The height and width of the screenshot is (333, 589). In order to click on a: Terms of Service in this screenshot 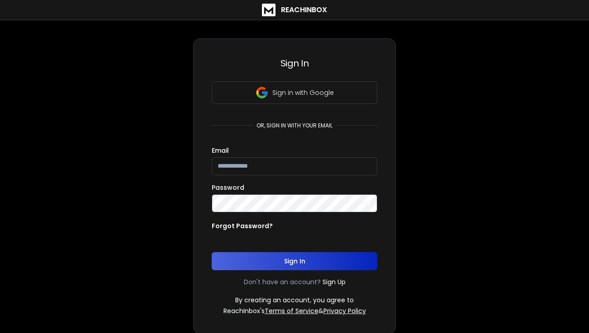, I will do `click(291, 311)`.